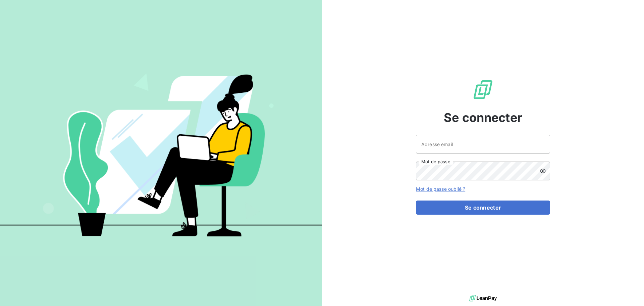 This screenshot has height=306, width=644. Describe the element at coordinates (483, 208) in the screenshot. I see `button: Se connecter` at that location.